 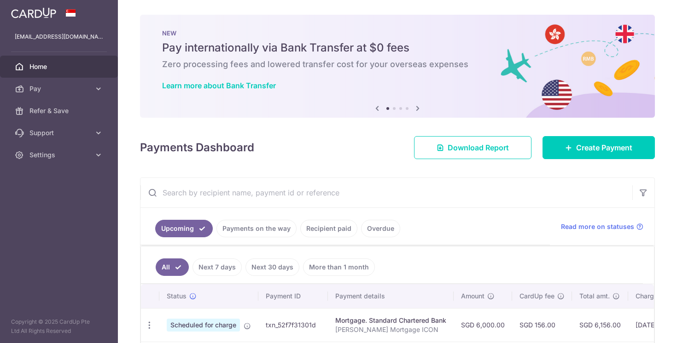 I want to click on th: Payment ID, so click(x=293, y=296).